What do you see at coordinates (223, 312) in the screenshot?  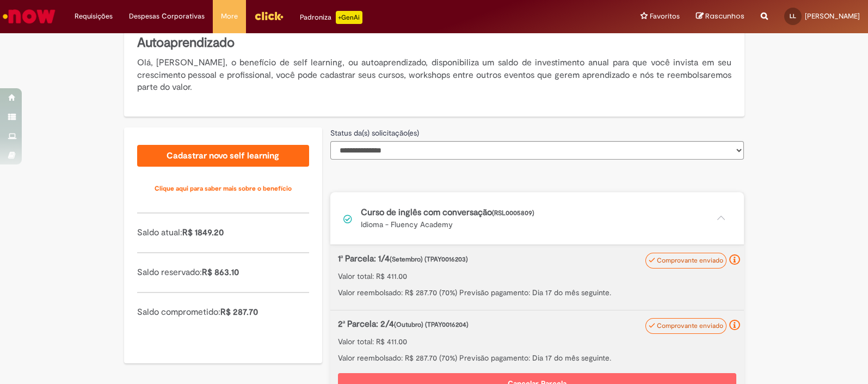 I see `p: Saldo comprometido:` at bounding box center [223, 312].